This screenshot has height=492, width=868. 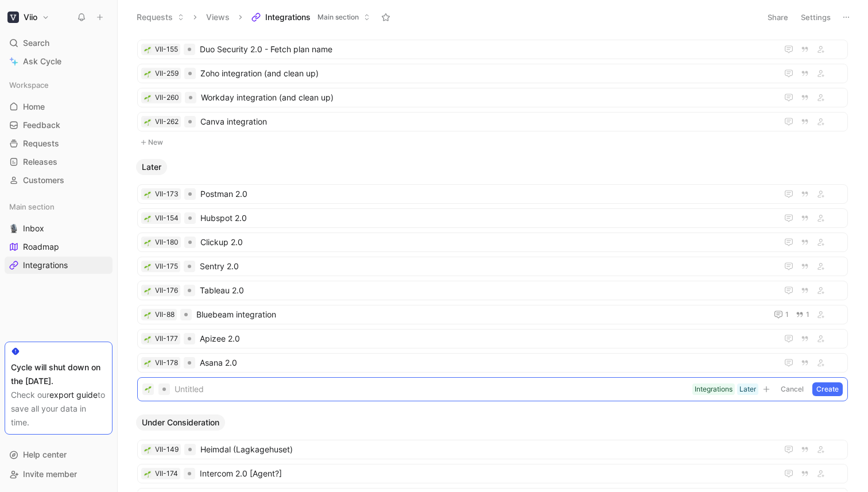 I want to click on span: Releases, so click(x=40, y=162).